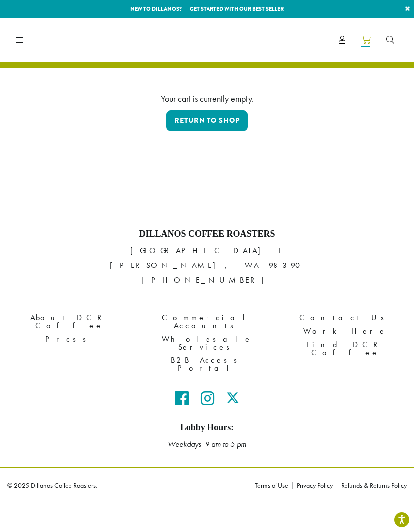  Describe the element at coordinates (207, 364) in the screenshot. I see `a: B2B Access Portal` at that location.